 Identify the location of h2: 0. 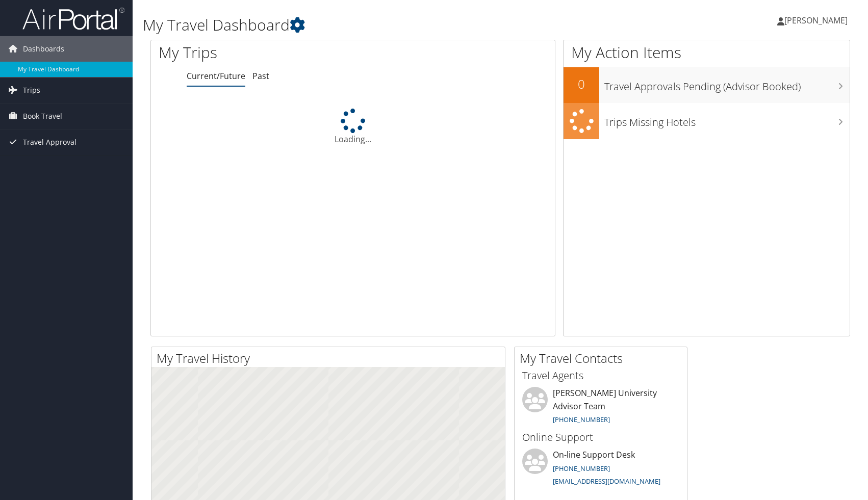
(582, 84).